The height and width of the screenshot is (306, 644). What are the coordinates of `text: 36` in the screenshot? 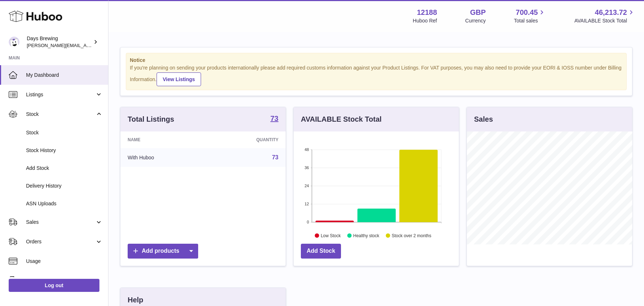 It's located at (307, 168).